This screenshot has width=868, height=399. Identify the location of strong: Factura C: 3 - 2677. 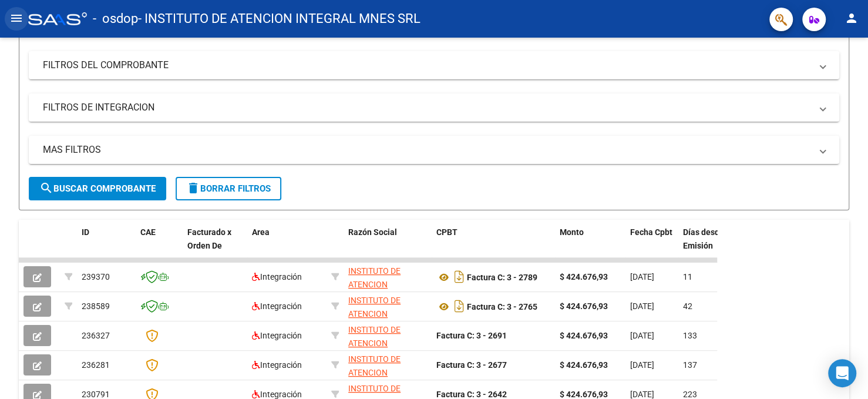
(471, 365).